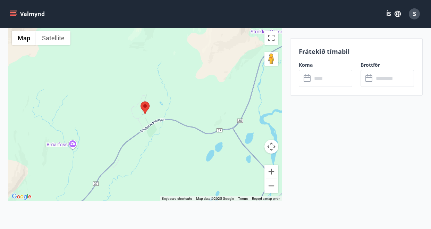  I want to click on button: Drag Pegman onto the map to open Street View, so click(272, 59).